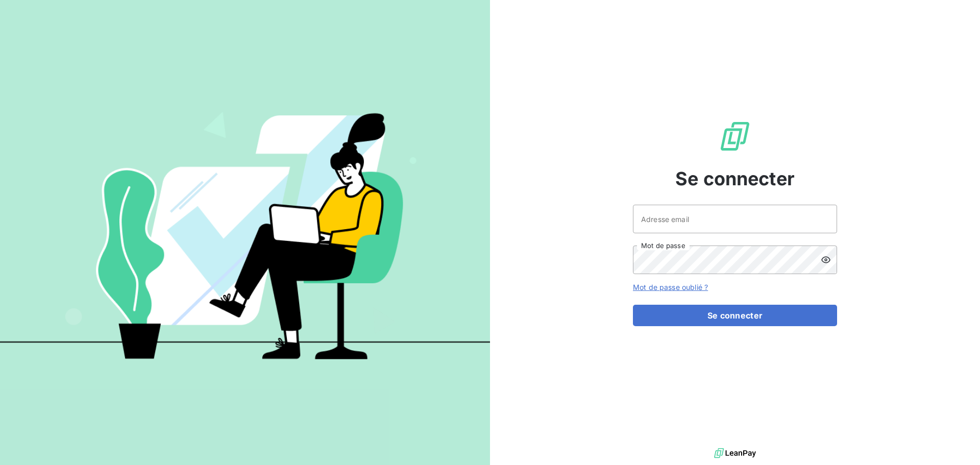  What do you see at coordinates (735, 179) in the screenshot?
I see `span: Se connecter` at bounding box center [735, 179].